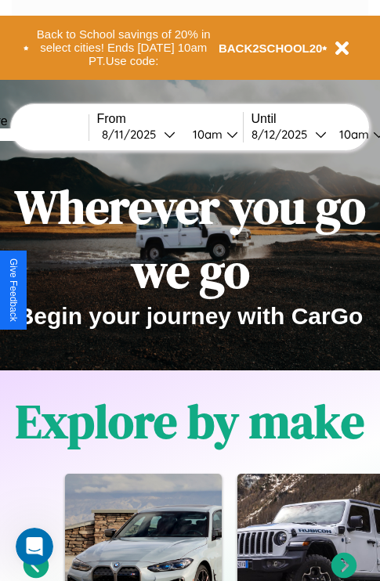  I want to click on label: From, so click(170, 119).